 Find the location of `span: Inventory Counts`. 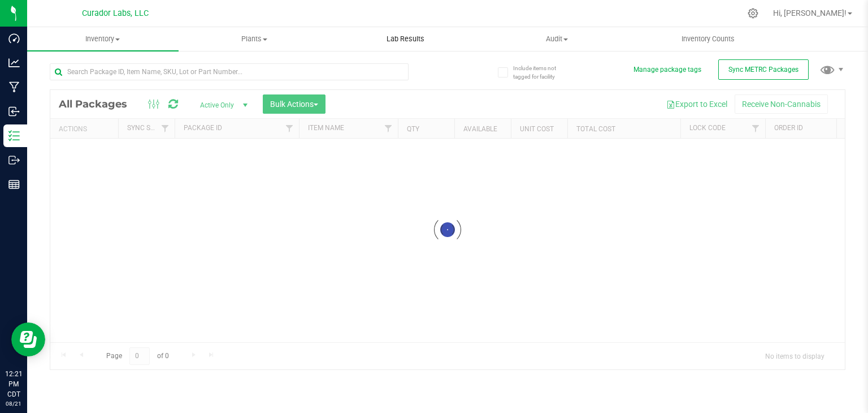

span: Inventory Counts is located at coordinates (708, 39).